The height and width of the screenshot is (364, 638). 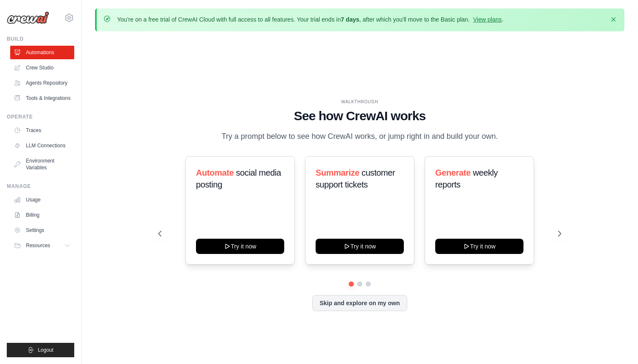 What do you see at coordinates (350, 19) in the screenshot?
I see `strong: 7 days` at bounding box center [350, 19].